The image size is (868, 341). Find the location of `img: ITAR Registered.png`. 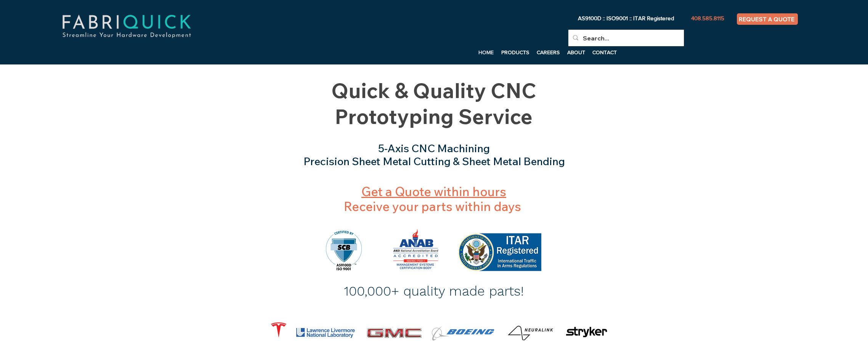

img: ITAR Registered.png is located at coordinates (500, 252).